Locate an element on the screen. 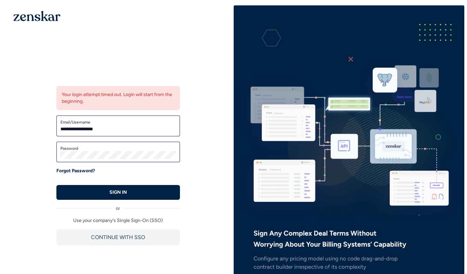 The width and height of the screenshot is (467, 274). a: Forgot Password? is located at coordinates (75, 171).